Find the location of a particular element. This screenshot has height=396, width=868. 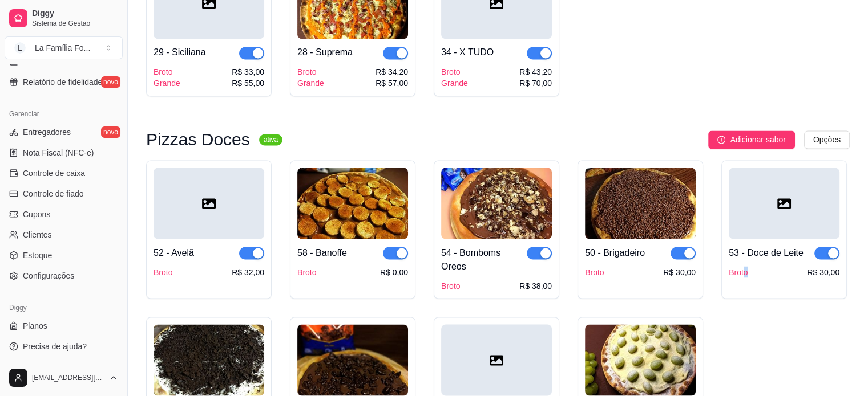

a: Relatório de fidelidadenovo is located at coordinates (63, 82).